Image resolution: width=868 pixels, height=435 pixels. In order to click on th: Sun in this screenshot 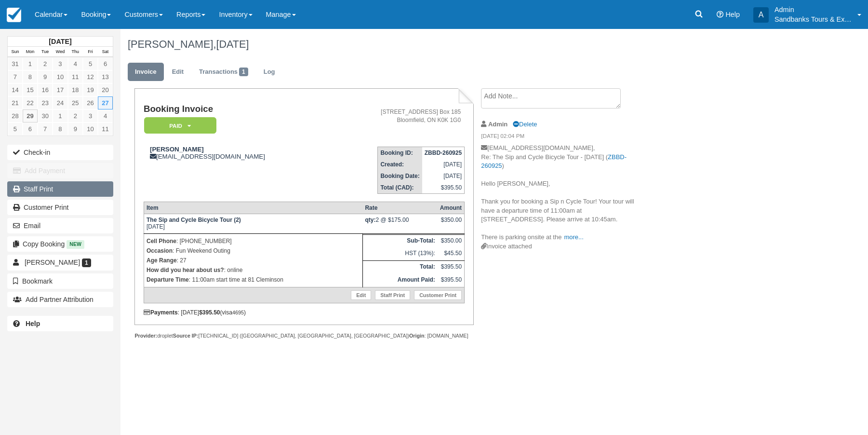, I will do `click(15, 52)`.